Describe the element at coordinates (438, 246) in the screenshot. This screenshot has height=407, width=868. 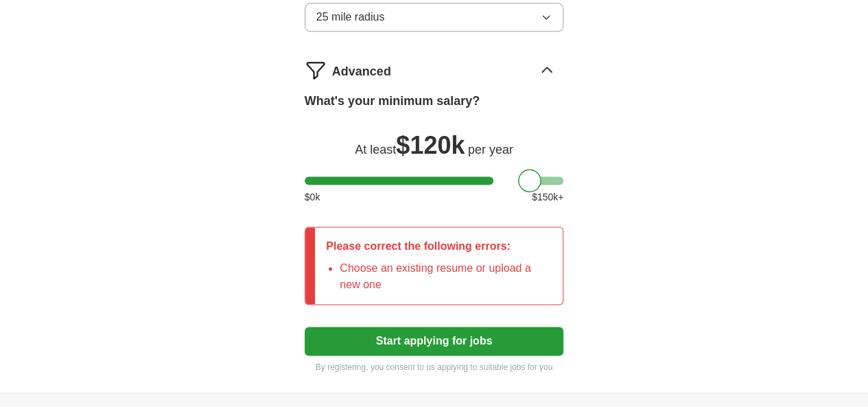
I see `p: Please correct the following errors:` at that location.